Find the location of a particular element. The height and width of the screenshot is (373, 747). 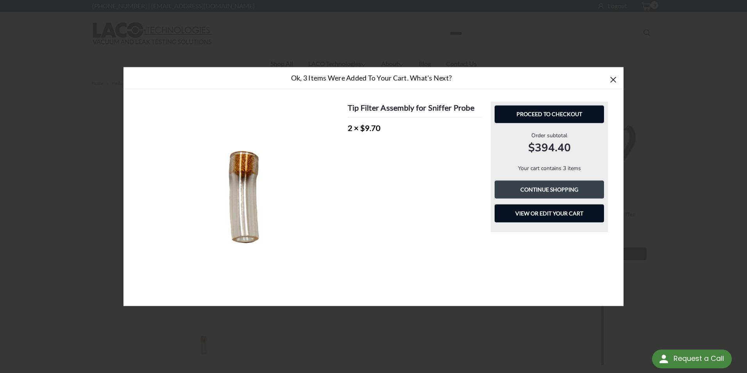

img: Tip Filter Assembly for Sniffer Probe is located at coordinates (243, 197).